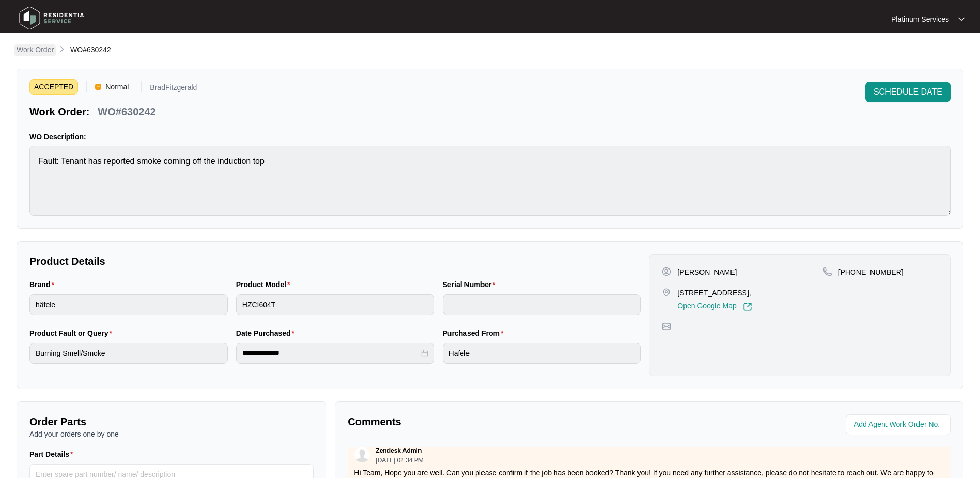  What do you see at coordinates (399, 450) in the screenshot?
I see `p: Zendesk Admin` at bounding box center [399, 450].